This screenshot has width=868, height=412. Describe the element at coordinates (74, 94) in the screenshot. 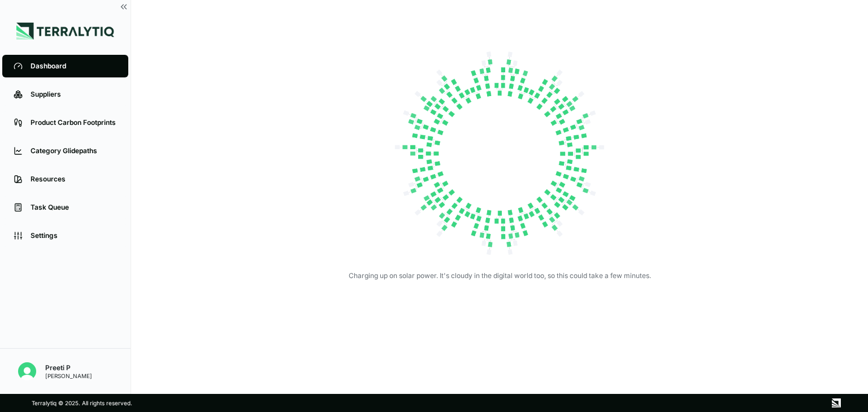

I see `div: Suppliers` at that location.